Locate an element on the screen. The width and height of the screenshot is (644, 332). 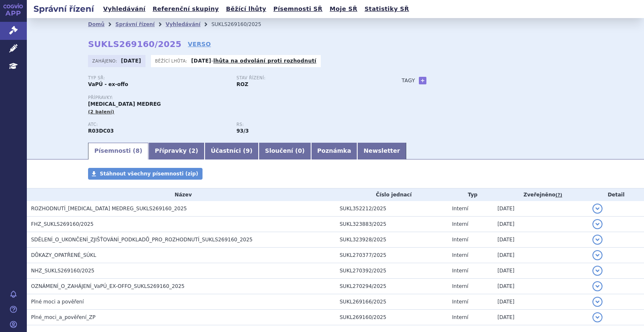
a: Sloučení (0) is located at coordinates (285, 151).